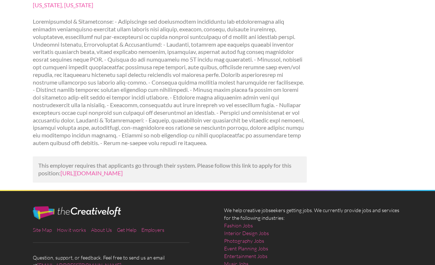 This screenshot has width=435, height=265. Describe the element at coordinates (42, 230) in the screenshot. I see `a: Site Map` at that location.